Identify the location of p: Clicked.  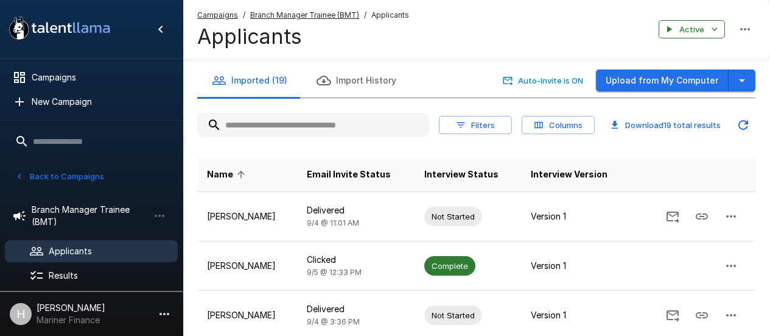
(356, 259).